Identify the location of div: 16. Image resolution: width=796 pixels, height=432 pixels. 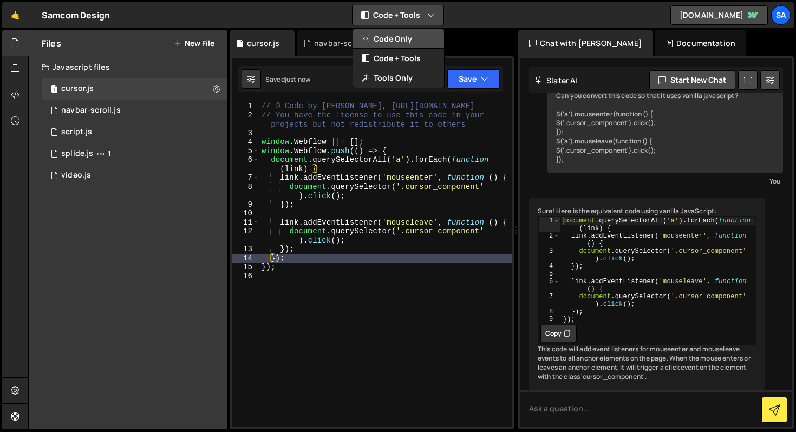
(245, 276).